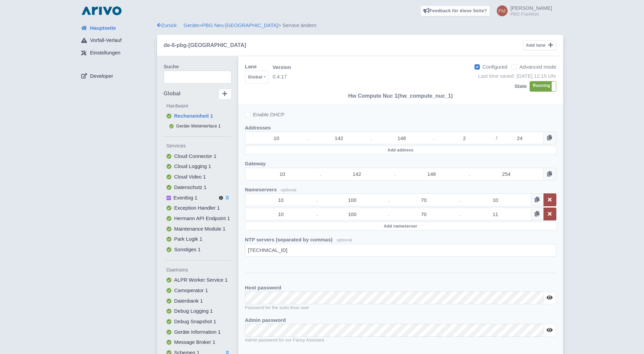 The height and width of the screenshot is (354, 644). I want to click on a: Hauptseite, so click(116, 28).